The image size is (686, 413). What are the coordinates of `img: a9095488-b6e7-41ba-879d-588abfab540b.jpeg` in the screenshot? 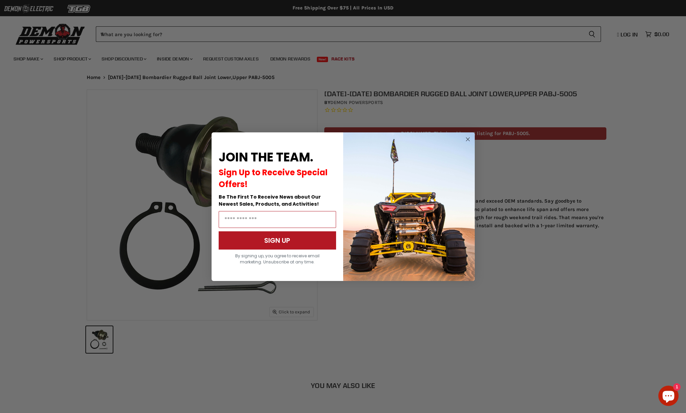 It's located at (409, 207).